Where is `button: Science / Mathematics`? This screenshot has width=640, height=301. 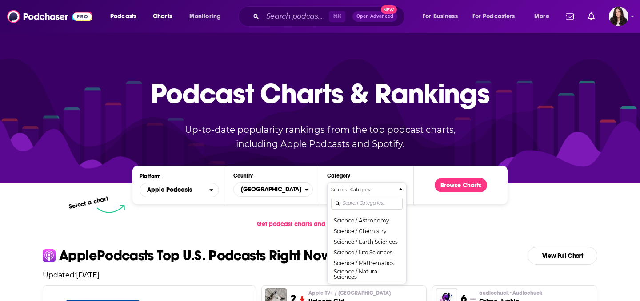
button: Science / Mathematics is located at coordinates (367, 263).